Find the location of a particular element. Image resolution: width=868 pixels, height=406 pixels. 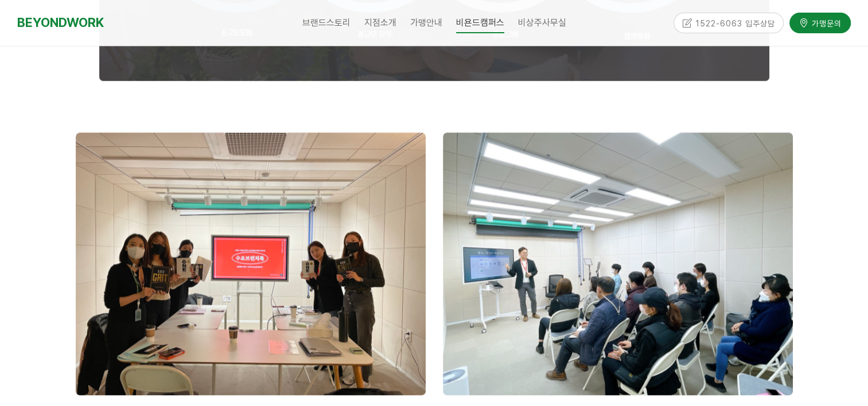

a: BEYONDWORK is located at coordinates (60, 22).